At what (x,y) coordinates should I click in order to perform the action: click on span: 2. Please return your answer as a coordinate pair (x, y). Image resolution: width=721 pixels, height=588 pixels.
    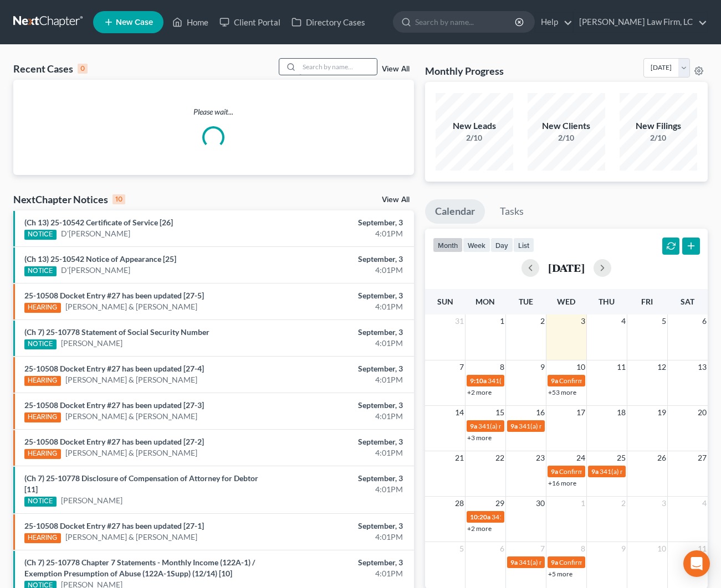
    Looking at the image, I should click on (542, 321).